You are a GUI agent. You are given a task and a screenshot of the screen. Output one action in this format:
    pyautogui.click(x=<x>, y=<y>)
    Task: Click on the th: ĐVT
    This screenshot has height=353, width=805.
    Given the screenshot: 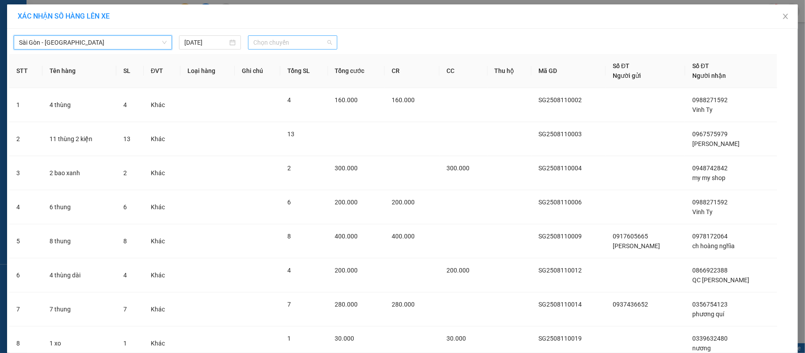 What is the action you would take?
    pyautogui.click(x=162, y=71)
    